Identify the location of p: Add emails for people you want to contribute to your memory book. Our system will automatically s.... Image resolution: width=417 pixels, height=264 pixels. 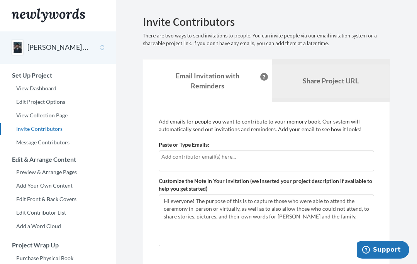
(266, 126).